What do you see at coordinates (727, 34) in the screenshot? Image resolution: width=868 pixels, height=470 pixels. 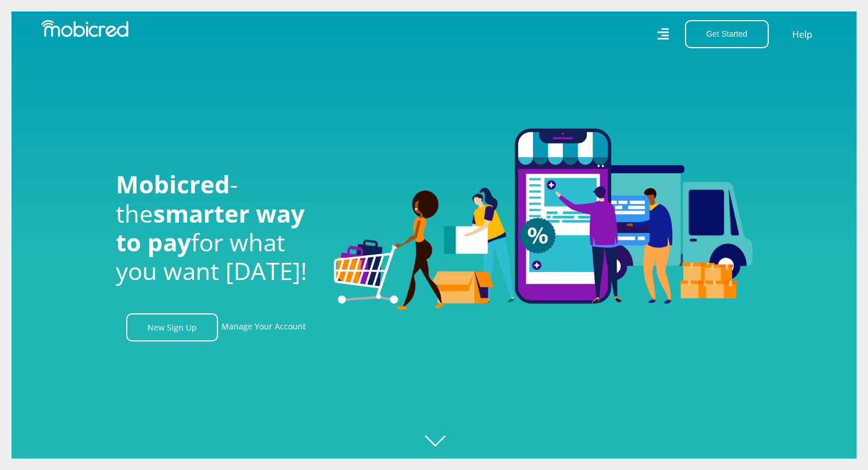 I see `button: Get Started` at bounding box center [727, 34].